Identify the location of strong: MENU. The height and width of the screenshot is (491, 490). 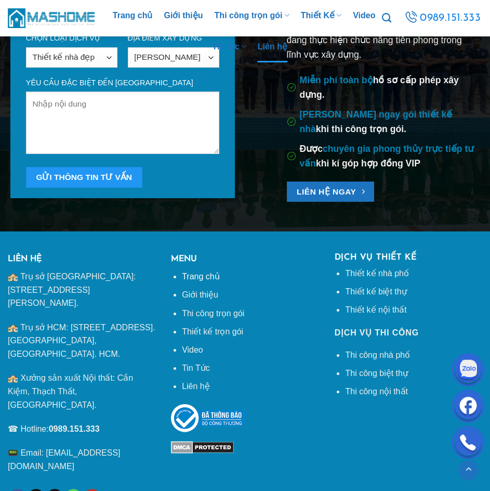
(184, 259).